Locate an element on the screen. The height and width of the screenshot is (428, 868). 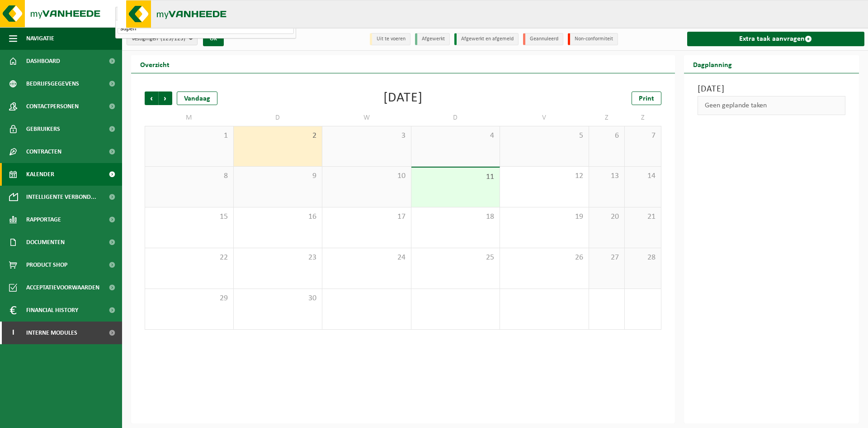
span: 7 is located at coordinates (642, 136).